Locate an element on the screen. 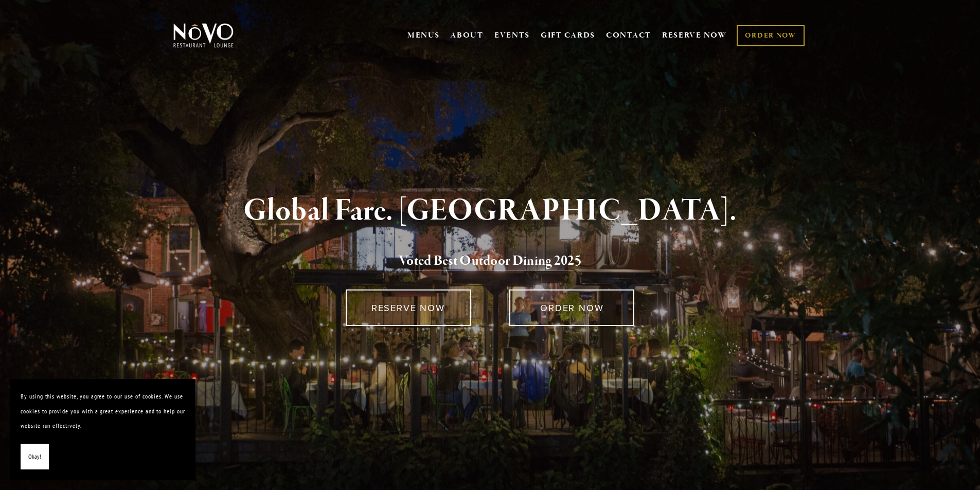 Image resolution: width=980 pixels, height=490 pixels. section: Cookie banner is located at coordinates (103, 429).